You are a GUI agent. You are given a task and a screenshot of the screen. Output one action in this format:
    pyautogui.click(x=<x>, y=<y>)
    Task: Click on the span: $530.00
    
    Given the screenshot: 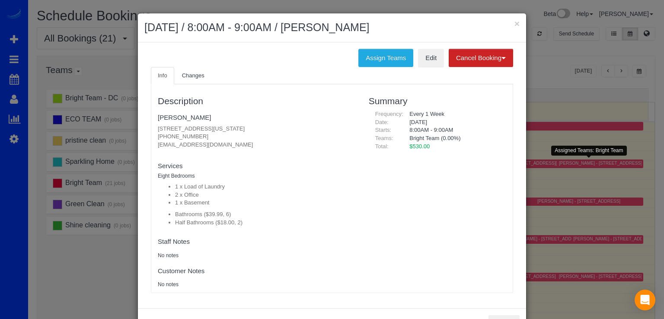 What is the action you would take?
    pyautogui.click(x=419, y=146)
    